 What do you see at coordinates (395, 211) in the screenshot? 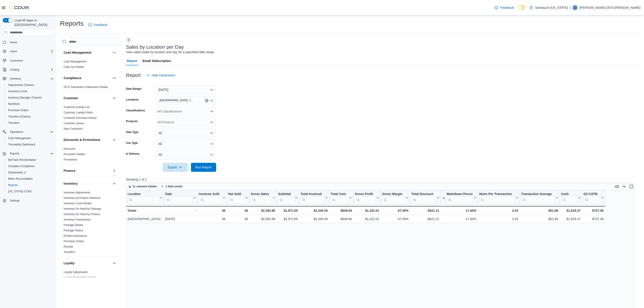
I see `div: 67.05%` at bounding box center [395, 211].